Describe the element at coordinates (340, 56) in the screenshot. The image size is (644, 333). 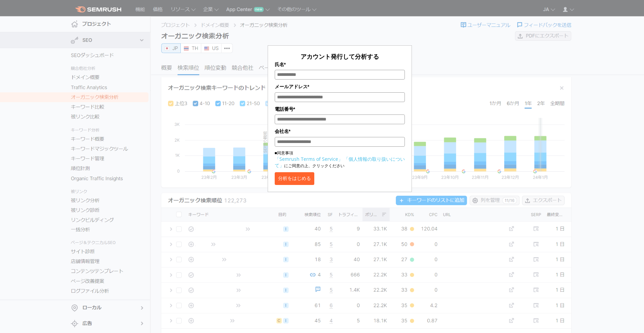
I see `span: アカウント発行して分析する` at that location.